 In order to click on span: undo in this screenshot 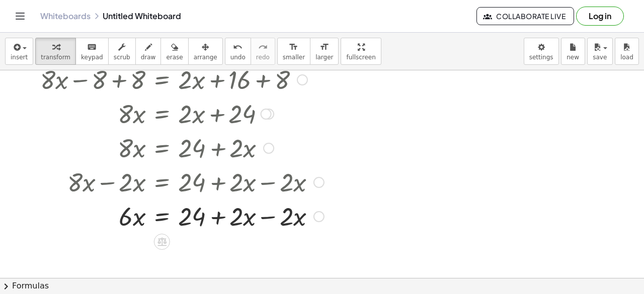, I will do `click(238, 57)`.